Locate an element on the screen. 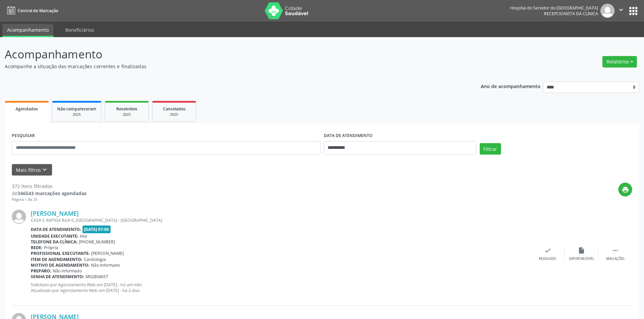 The image size is (644, 319). div: Página 1 de 25 is located at coordinates (49, 200).